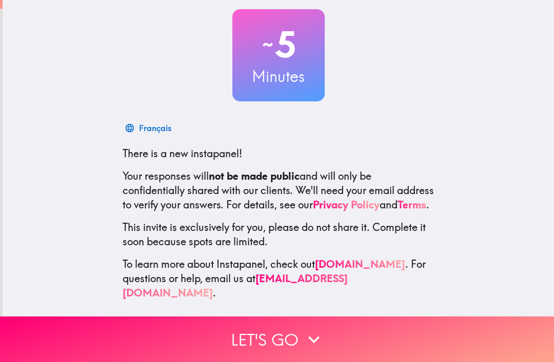  I want to click on p: To learn more about Instapanel, check out . For questions or help, email us at ., so click(278, 279).